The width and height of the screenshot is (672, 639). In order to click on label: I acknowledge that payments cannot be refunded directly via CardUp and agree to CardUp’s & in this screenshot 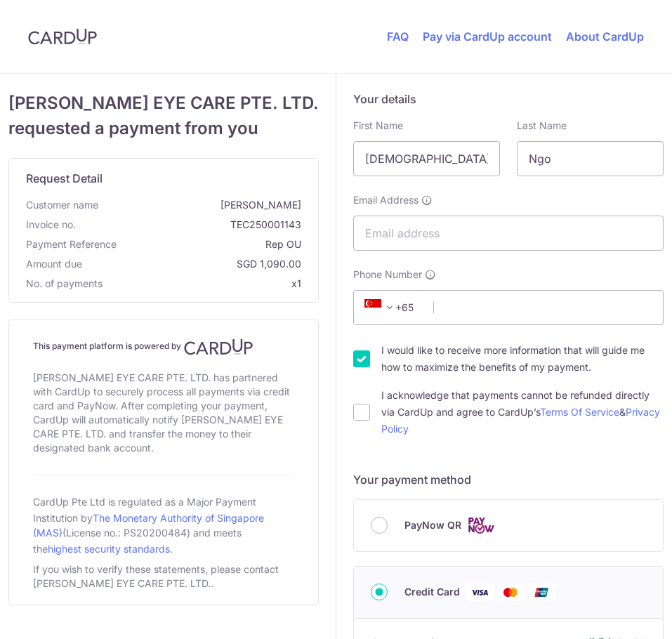, I will do `click(522, 412)`.